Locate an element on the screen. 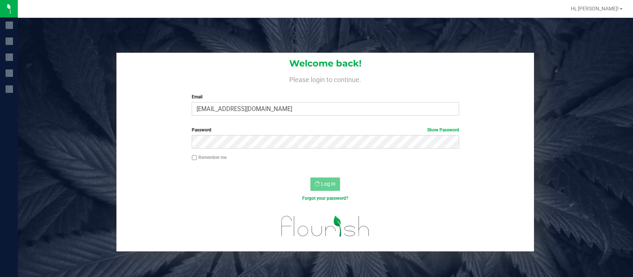  a: Show Password is located at coordinates (443, 130).